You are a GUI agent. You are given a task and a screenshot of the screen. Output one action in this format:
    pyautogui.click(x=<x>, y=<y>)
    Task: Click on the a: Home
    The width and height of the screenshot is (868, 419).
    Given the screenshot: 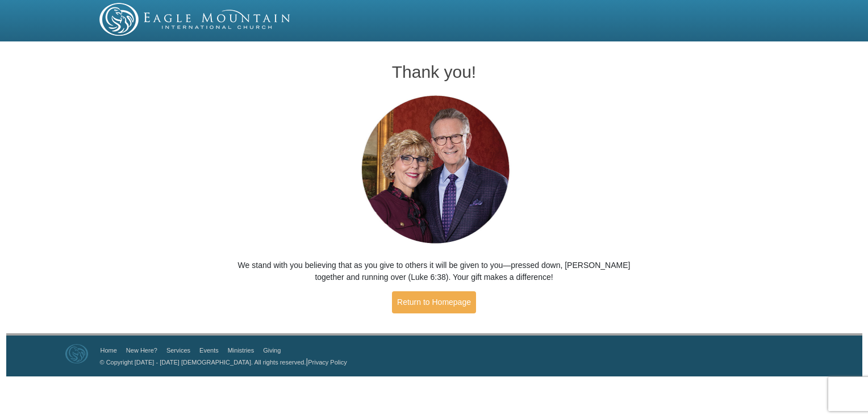 What is the action you would take?
    pyautogui.click(x=109, y=350)
    